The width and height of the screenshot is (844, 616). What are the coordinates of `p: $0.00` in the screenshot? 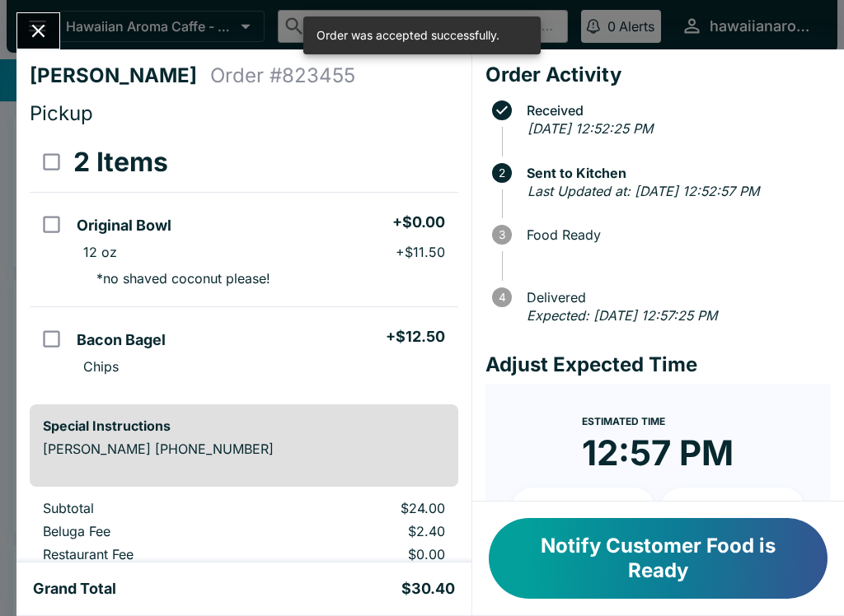 It's located at (364, 554).